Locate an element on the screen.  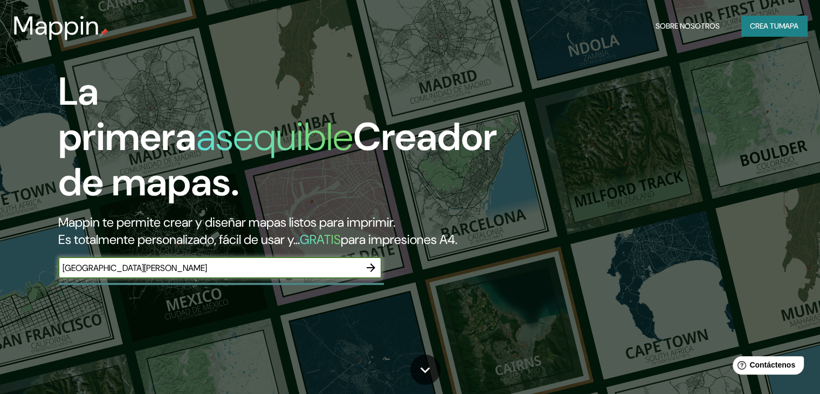
font: Sobre nosotros is located at coordinates (687, 26).